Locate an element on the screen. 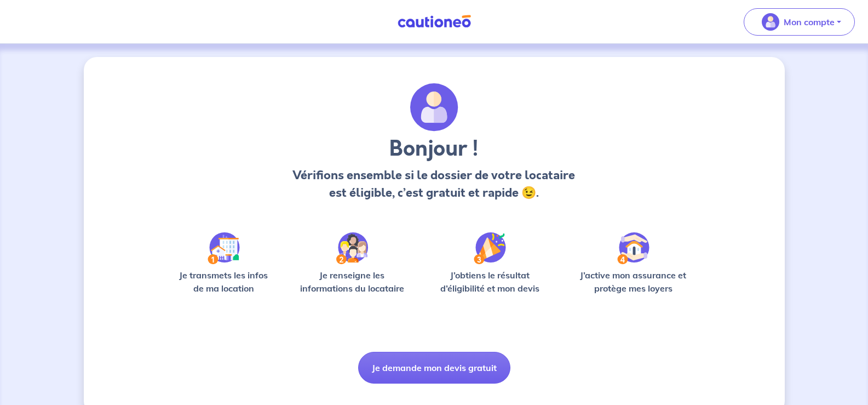 This screenshot has width=868, height=405. img: /static/f3e743aab9439237c3e2196e4328bba9/Step-3.svg is located at coordinates (489, 248).